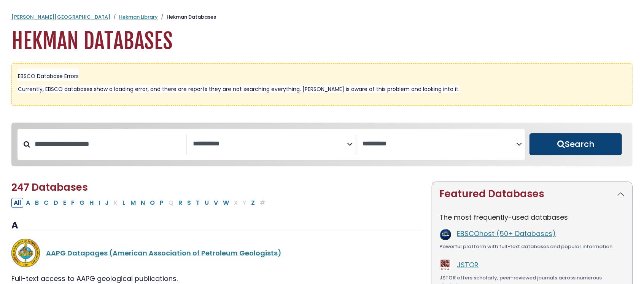 Image resolution: width=644 pixels, height=284 pixels. What do you see at coordinates (575, 144) in the screenshot?
I see `button: Submit for Search Results` at bounding box center [575, 144].